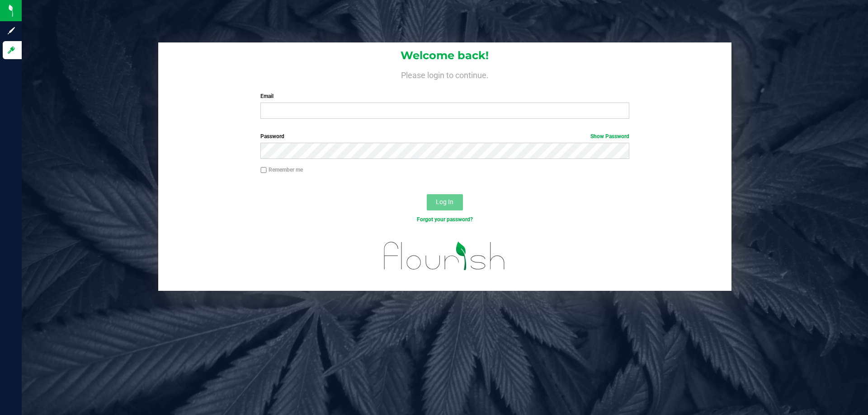  I want to click on span: Log In, so click(444, 202).